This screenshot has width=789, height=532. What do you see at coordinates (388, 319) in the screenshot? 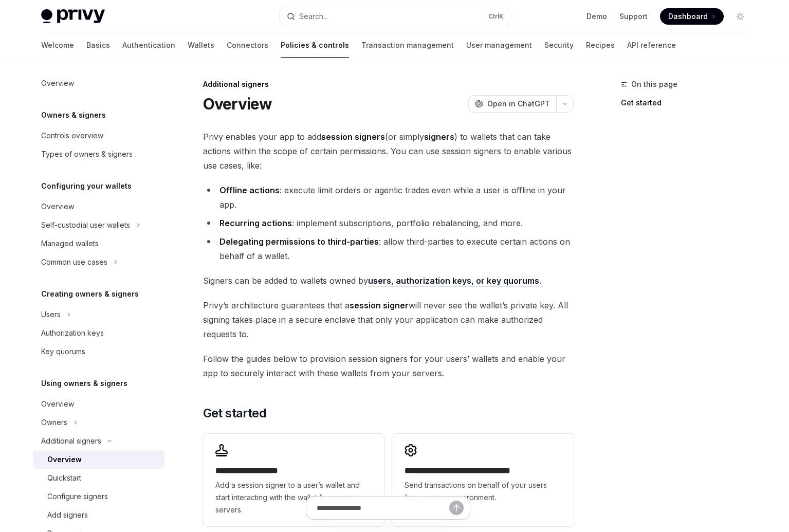
I see `span: Privy’s architecture guarantees that a will never see the wallet’s private key. All signing takes...` at bounding box center [388, 319].